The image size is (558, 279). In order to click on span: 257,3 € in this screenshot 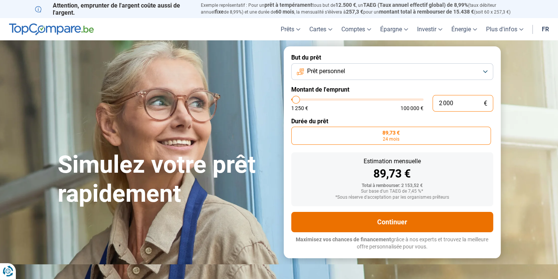, I will do `click(355, 12)`.